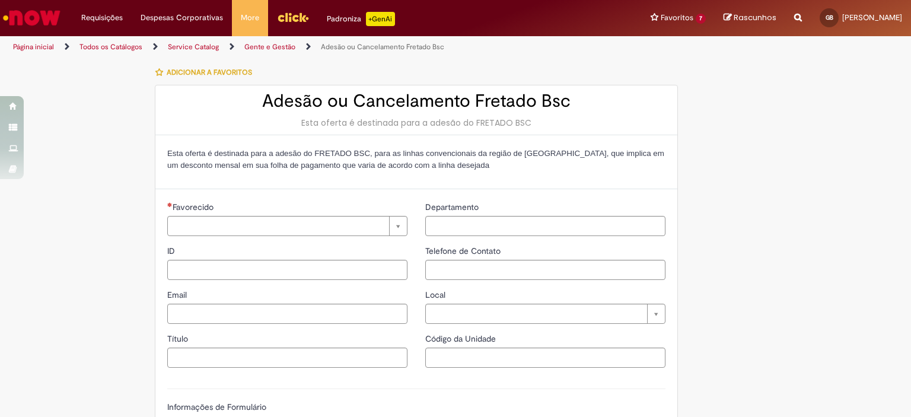  Describe the element at coordinates (178, 295) in the screenshot. I see `span: Email` at that location.